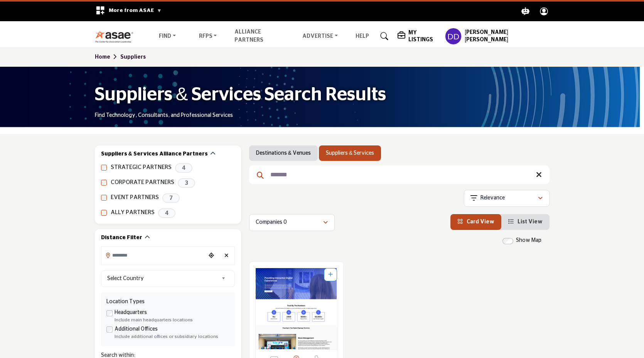 The width and height of the screenshot is (644, 358). I want to click on a: Destinations & Venues, so click(284, 153).